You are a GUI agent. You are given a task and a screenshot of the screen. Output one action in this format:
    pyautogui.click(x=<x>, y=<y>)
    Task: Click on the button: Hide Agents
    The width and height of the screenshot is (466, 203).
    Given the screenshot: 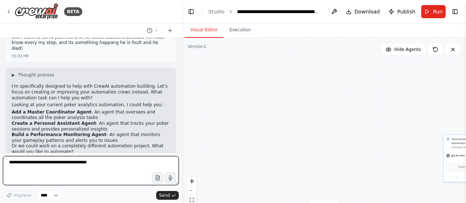 What is the action you would take?
    pyautogui.click(x=403, y=50)
    